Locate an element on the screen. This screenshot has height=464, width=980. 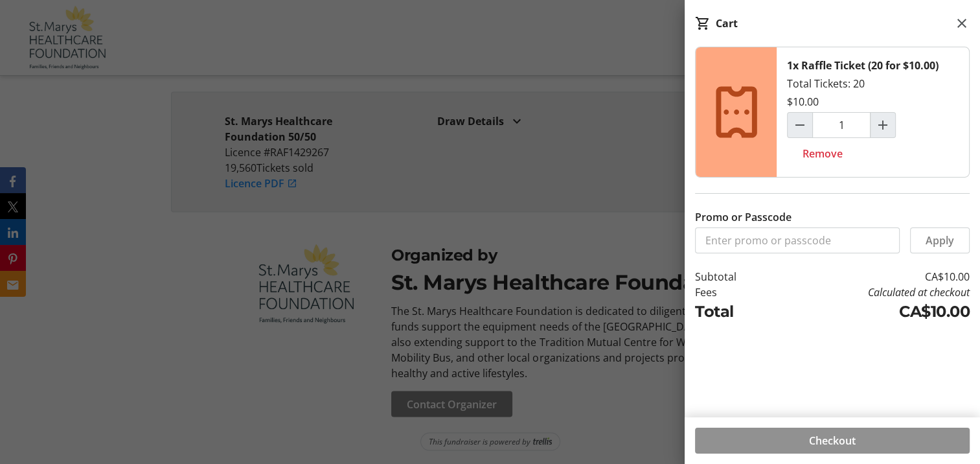
input: Enter promo or passcode is located at coordinates (798, 240).